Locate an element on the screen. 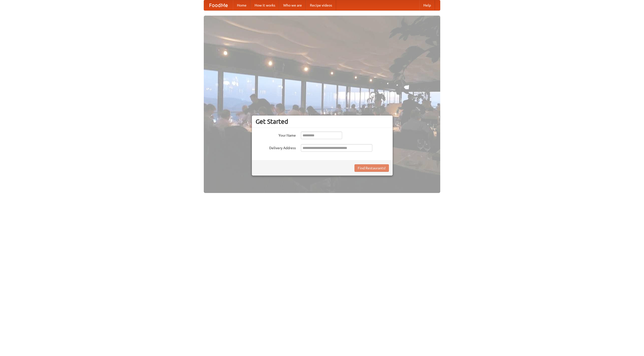  a: FoodMe is located at coordinates (218, 5).